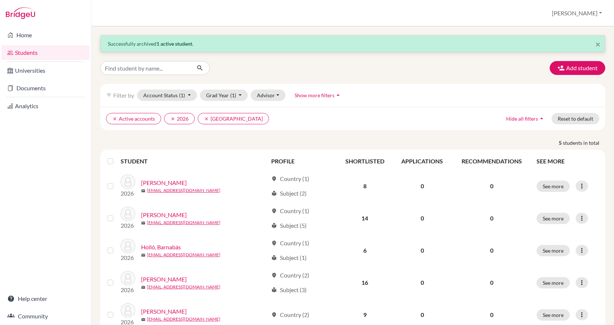 Image resolution: width=614 pixels, height=325 pixels. Describe the element at coordinates (128, 182) in the screenshot. I see `img: Domonkos, Luca` at that location.